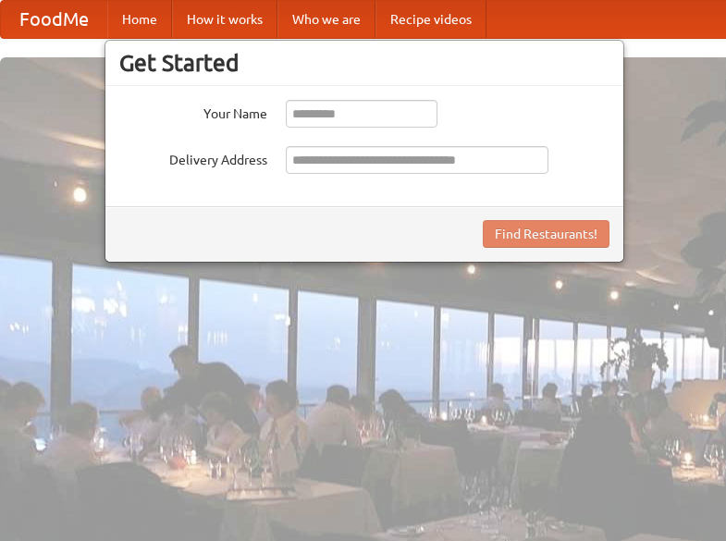  What do you see at coordinates (54, 19) in the screenshot?
I see `a: FoodMe` at bounding box center [54, 19].